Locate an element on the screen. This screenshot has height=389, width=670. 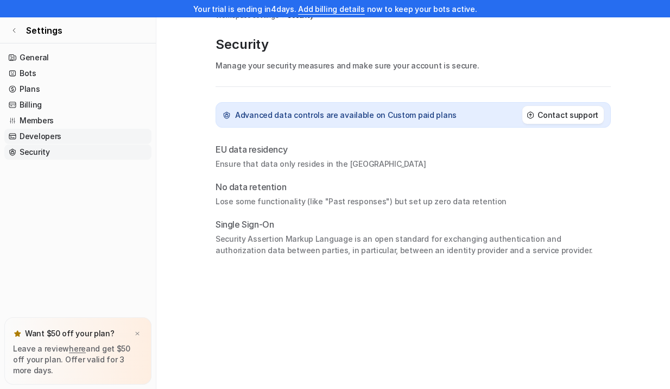
h2: Contact support is located at coordinates (568, 115).